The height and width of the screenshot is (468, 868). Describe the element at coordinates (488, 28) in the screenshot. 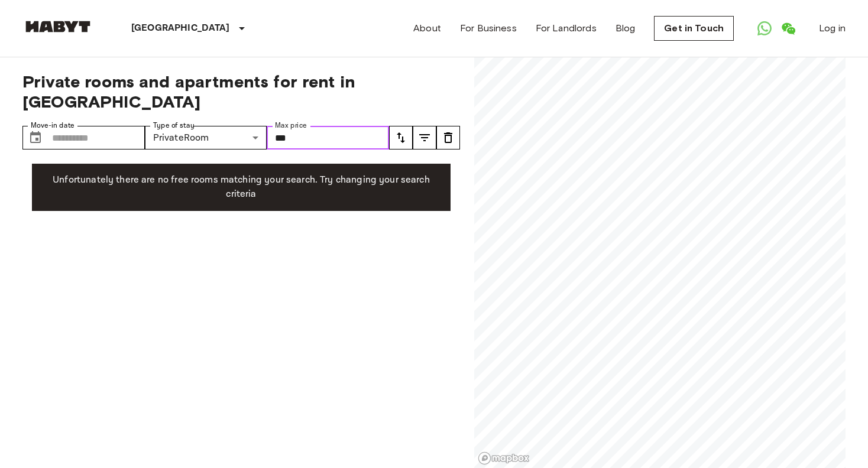

I see `a: For Business` at that location.